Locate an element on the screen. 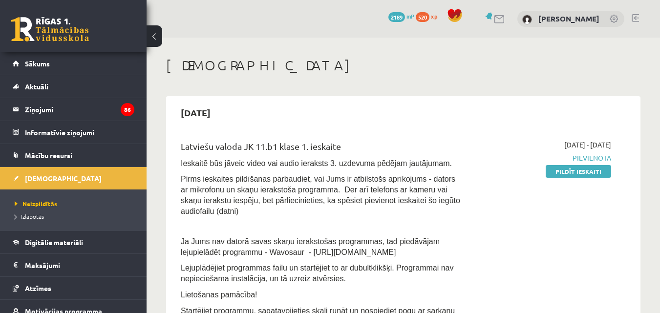 This screenshot has width=660, height=313. span: Pirms ieskaites pildīšanas pārbaudiet, vai Jums ir atbilstošs aprīkojums - dators ar mikrofonu un... is located at coordinates (320, 195).